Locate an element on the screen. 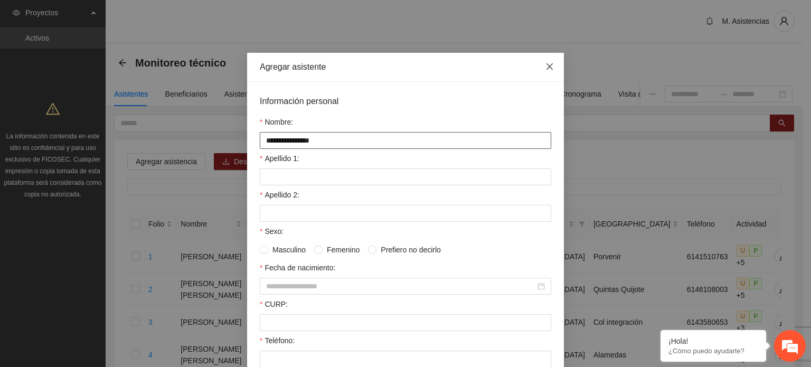 This screenshot has height=367, width=811. label: Nombre: is located at coordinates (276, 122).